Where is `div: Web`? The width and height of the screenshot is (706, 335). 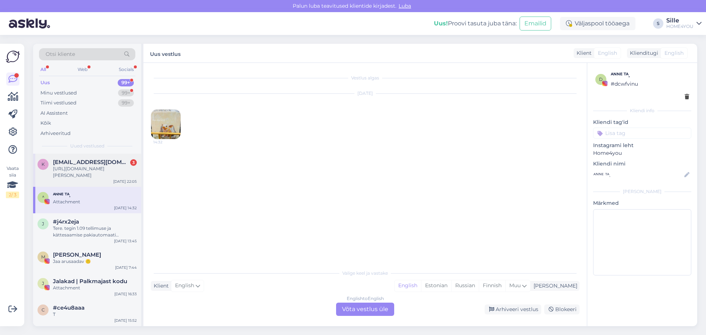
div: Web is located at coordinates (82, 69).